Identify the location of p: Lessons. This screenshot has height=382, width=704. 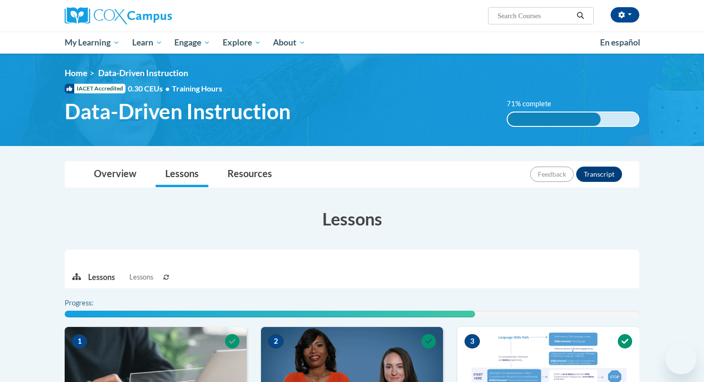
(102, 277).